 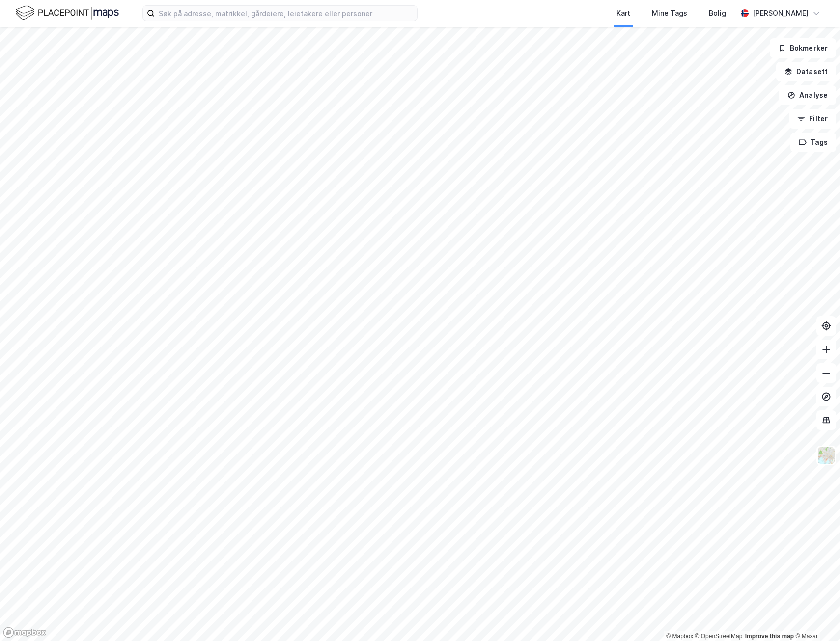 What do you see at coordinates (806, 71) in the screenshot?
I see `button: Datasett` at bounding box center [806, 71].